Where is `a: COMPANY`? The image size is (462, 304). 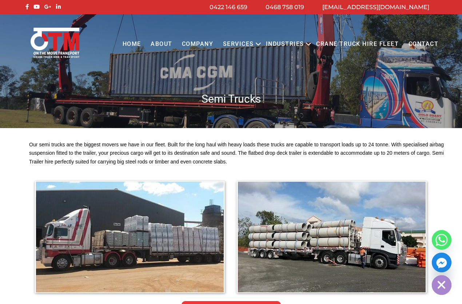 a: COMPANY is located at coordinates (197, 44).